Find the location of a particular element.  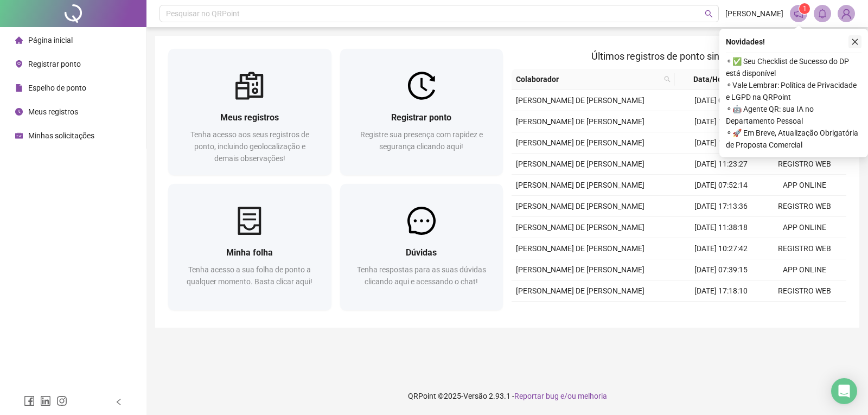

span: home is located at coordinates (19, 40).